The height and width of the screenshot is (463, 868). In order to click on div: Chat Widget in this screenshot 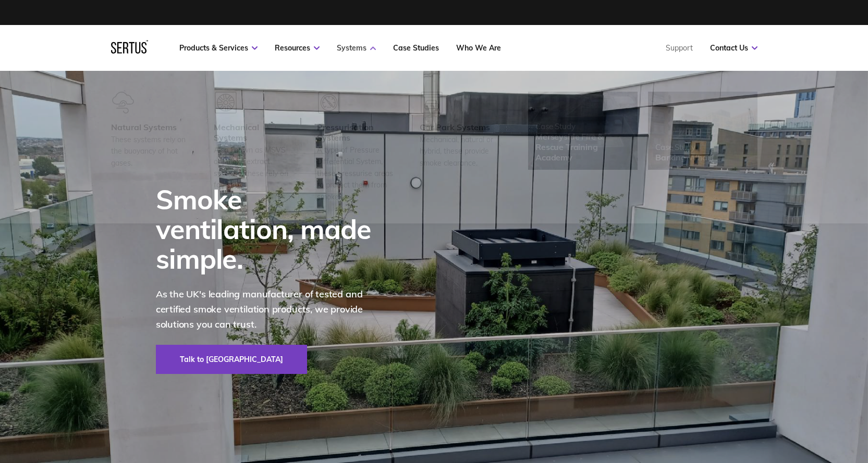, I will do `click(774, 403)`.